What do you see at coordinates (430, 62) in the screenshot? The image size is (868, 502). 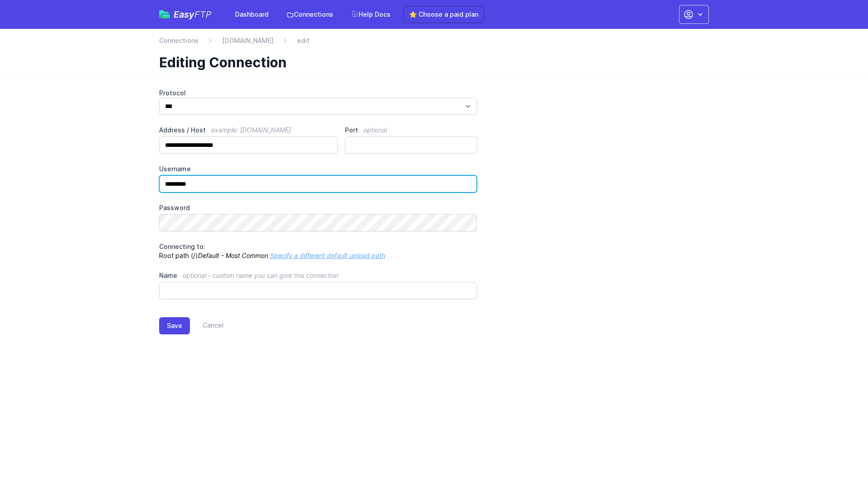 I see `h1: Editing Connection` at bounding box center [430, 62].